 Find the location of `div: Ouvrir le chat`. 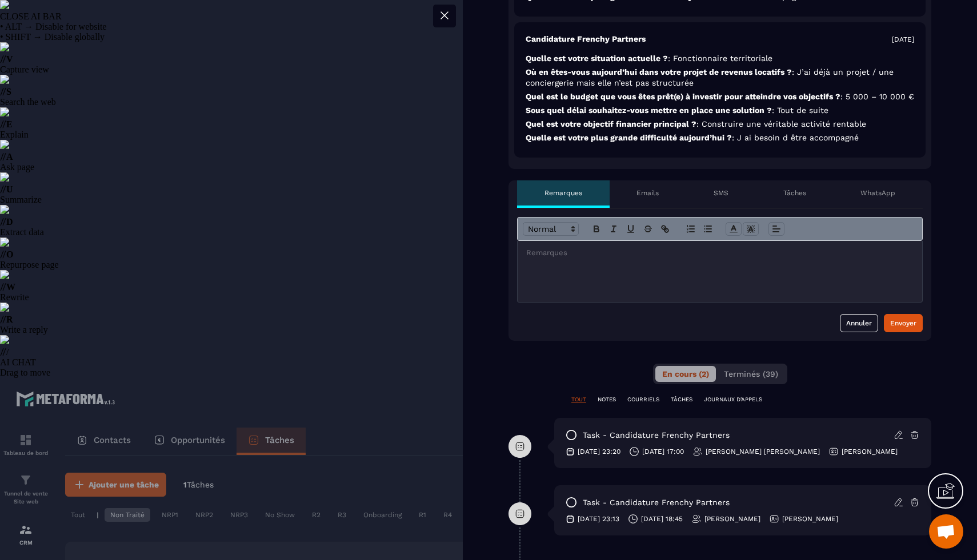

div: Ouvrir le chat is located at coordinates (946, 531).